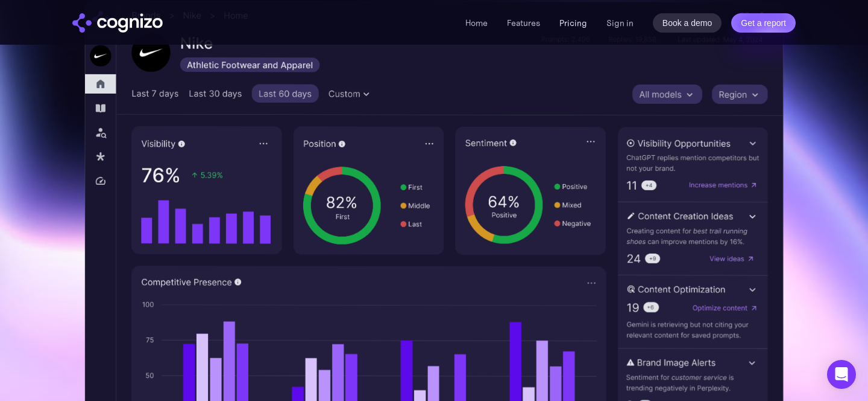  Describe the element at coordinates (118, 23) in the screenshot. I see `img: cognizo logo` at that location.